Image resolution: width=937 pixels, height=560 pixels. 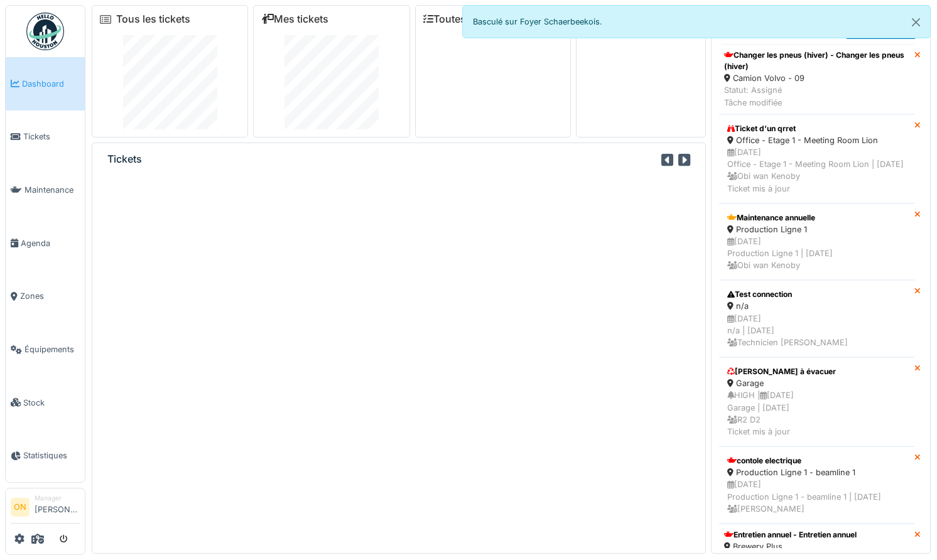 What do you see at coordinates (51, 455) in the screenshot?
I see `span: Statistiques` at bounding box center [51, 455].